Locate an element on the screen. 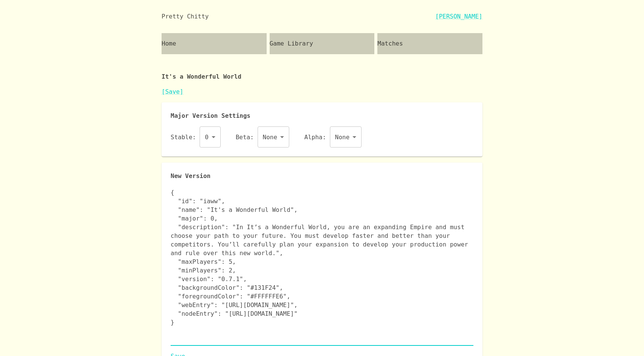 The image size is (644, 356). div: Beta: is located at coordinates (262, 137).